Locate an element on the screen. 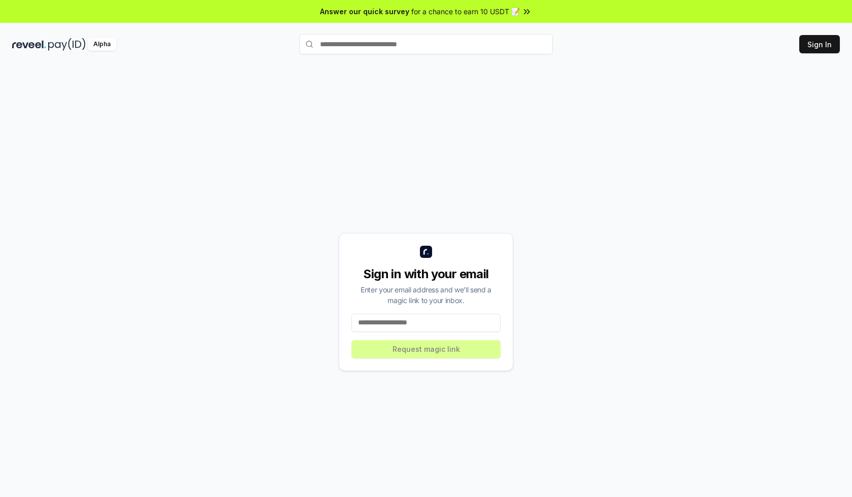 The image size is (852, 497). span: Answer our quick survey is located at coordinates (365, 11).